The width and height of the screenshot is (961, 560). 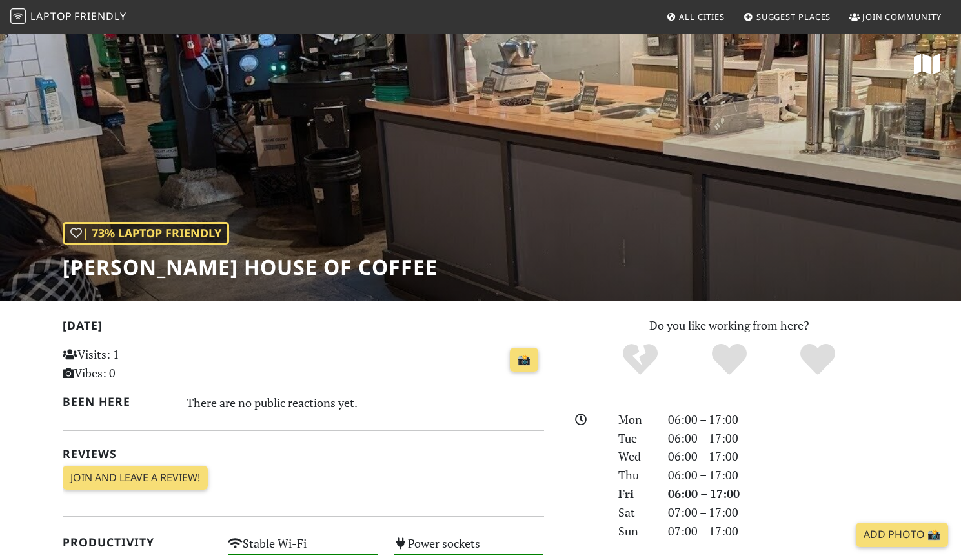 I want to click on span: All Cities, so click(x=702, y=17).